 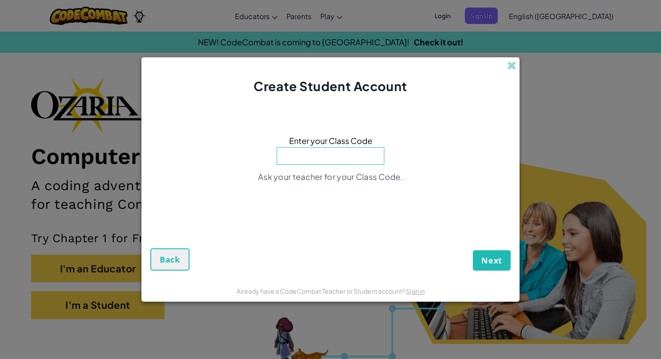 I want to click on span: Create Student Account, so click(x=330, y=86).